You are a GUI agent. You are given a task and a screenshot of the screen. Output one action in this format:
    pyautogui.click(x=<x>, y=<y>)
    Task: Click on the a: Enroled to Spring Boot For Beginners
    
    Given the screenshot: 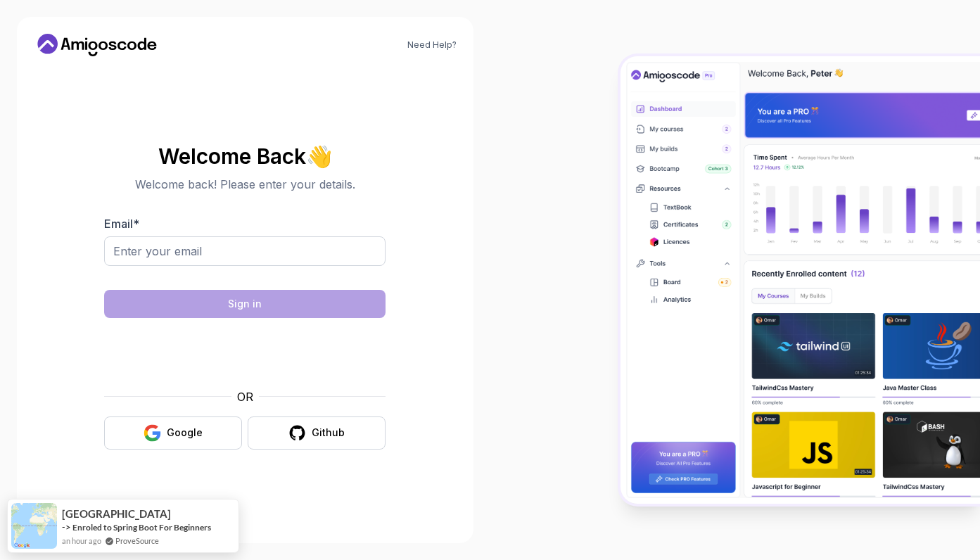 What is the action you would take?
    pyautogui.click(x=141, y=527)
    